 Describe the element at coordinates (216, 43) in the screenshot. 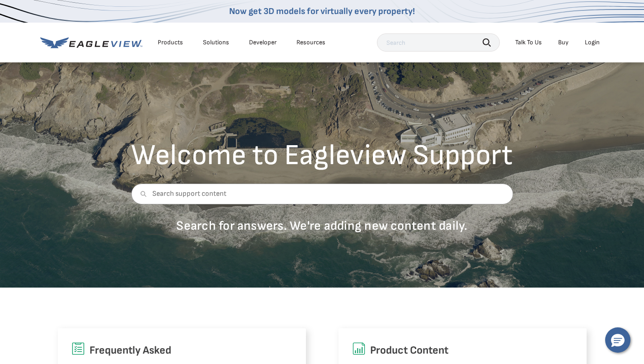

I see `div: Solutions` at that location.